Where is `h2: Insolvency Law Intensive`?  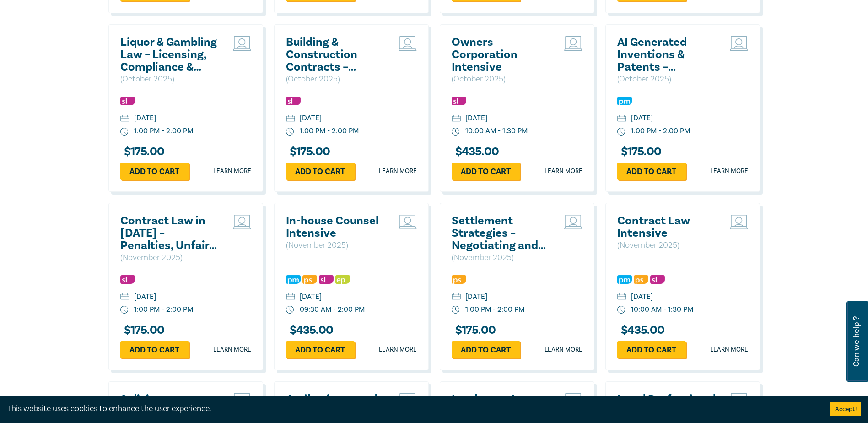 h2: Insolvency Law Intensive is located at coordinates (500, 406).